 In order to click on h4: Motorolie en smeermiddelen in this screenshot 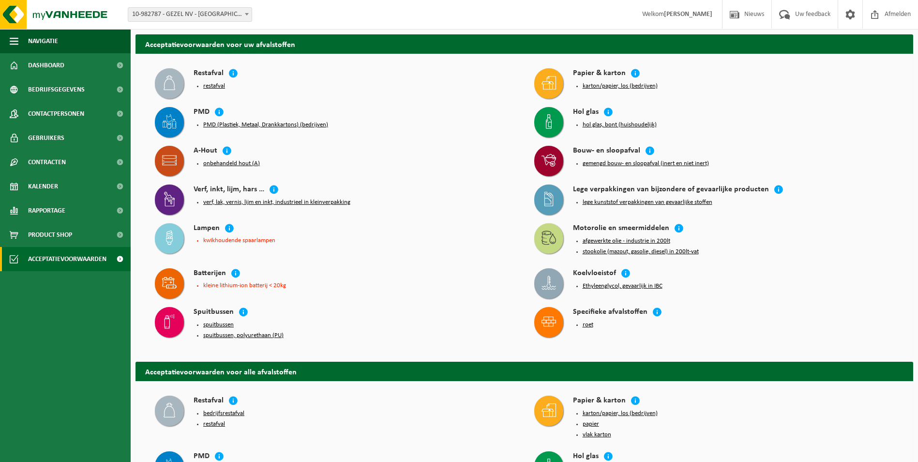, I will do `click(621, 228)`.